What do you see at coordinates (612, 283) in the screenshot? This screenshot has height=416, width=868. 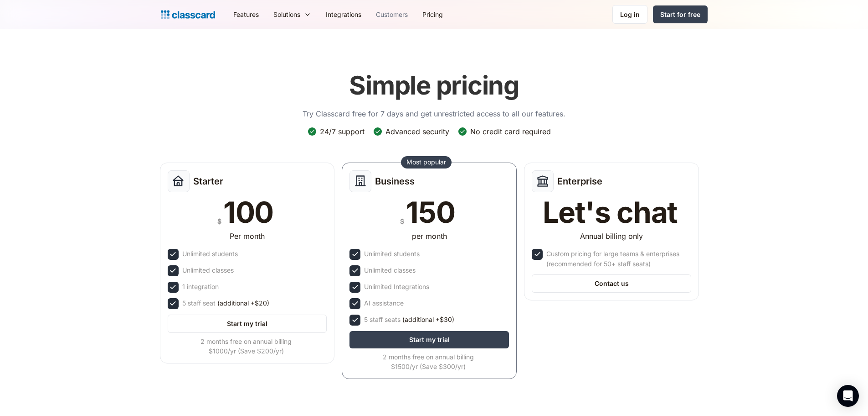 I see `a: Contact us` at bounding box center [612, 283].